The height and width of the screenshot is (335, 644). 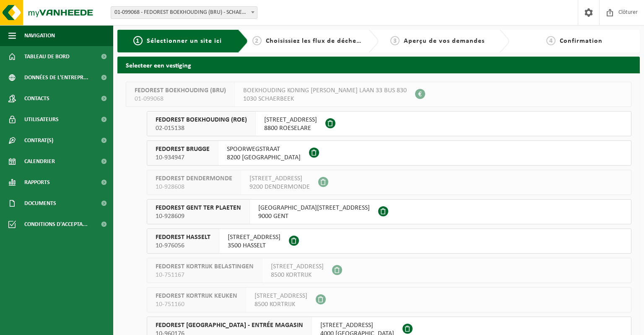 What do you see at coordinates (444, 41) in the screenshot?
I see `span: Aperçu de vos demandes` at bounding box center [444, 41].